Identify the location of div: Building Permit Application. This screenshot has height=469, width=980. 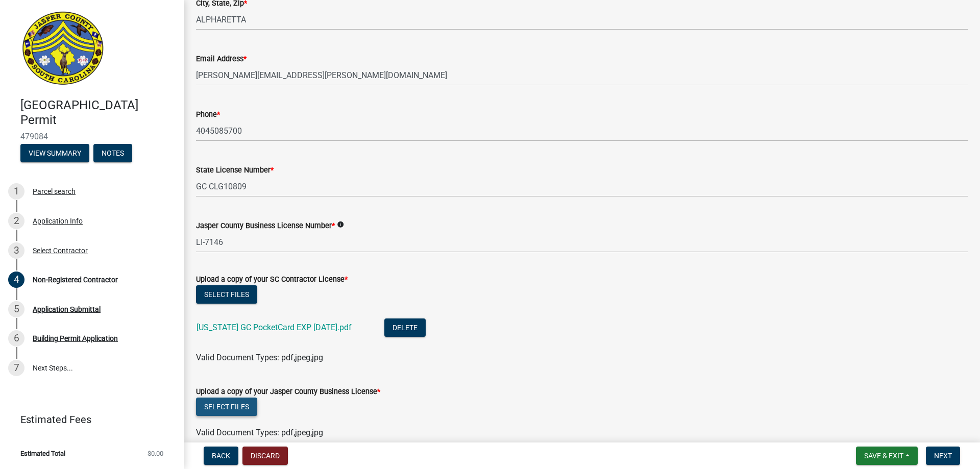
(75, 339).